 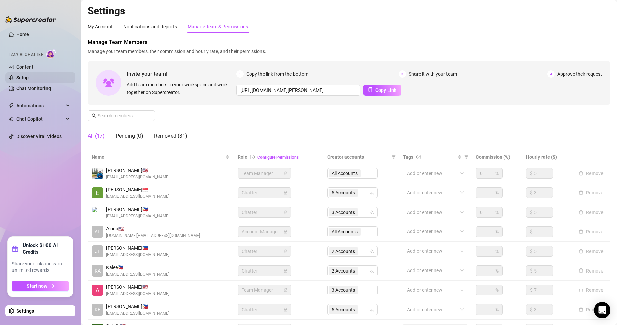 I want to click on span: Role, so click(x=242, y=157).